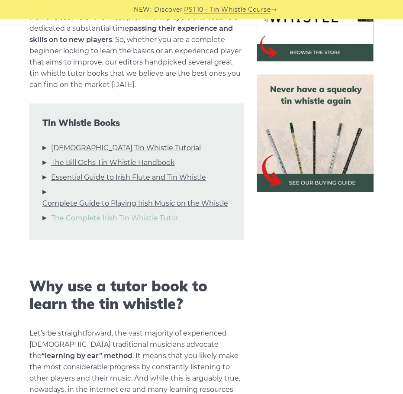  Describe the element at coordinates (131, 34) in the screenshot. I see `strong: passing their experience and skills on to new players` at that location.